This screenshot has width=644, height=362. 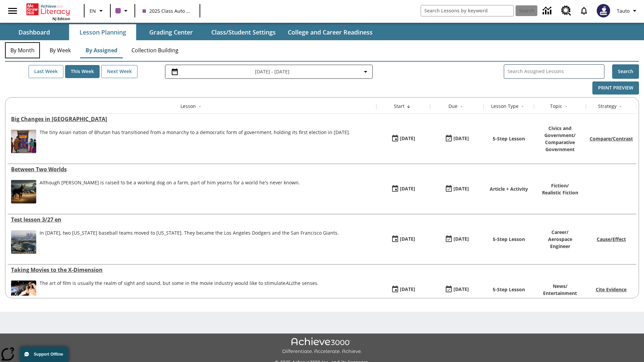 What do you see at coordinates (322, 346) in the screenshot?
I see `img: Achieve3000 Differentiate Accelerate Achieve` at bounding box center [322, 346].